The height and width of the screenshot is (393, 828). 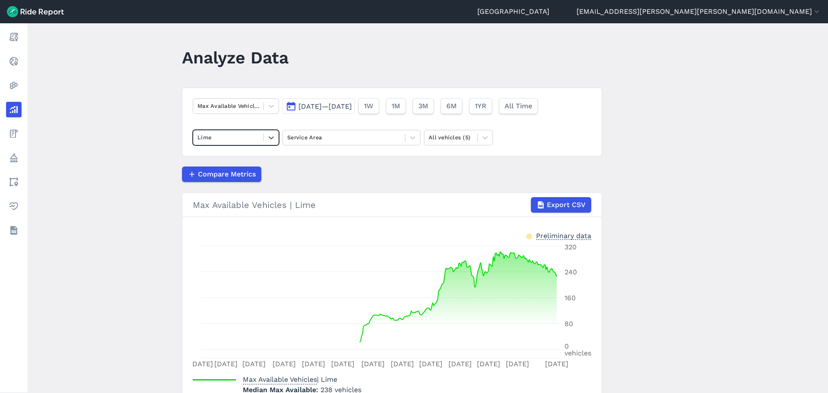 What do you see at coordinates (235, 57) in the screenshot?
I see `h1: Analyze Data` at bounding box center [235, 57].